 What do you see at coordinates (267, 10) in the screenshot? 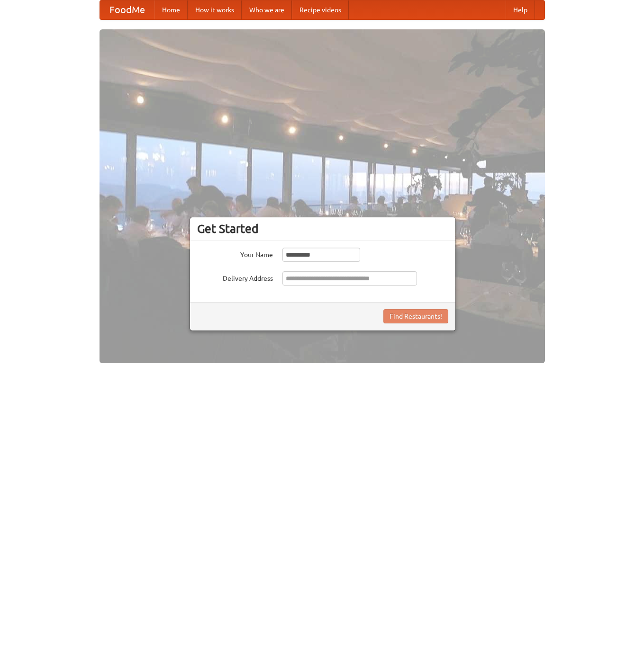
I see `a: Who we are` at bounding box center [267, 10].